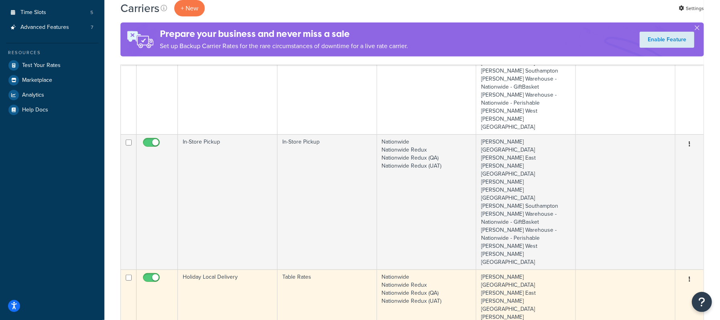 This screenshot has width=720, height=320. I want to click on a: Enable Feature, so click(667, 40).